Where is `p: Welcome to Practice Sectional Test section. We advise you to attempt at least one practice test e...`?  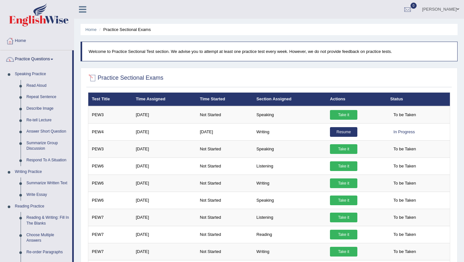
p: Welcome to Practice Sectional Test section. We advise you to attempt at least one practice test e... is located at coordinates (270, 51).